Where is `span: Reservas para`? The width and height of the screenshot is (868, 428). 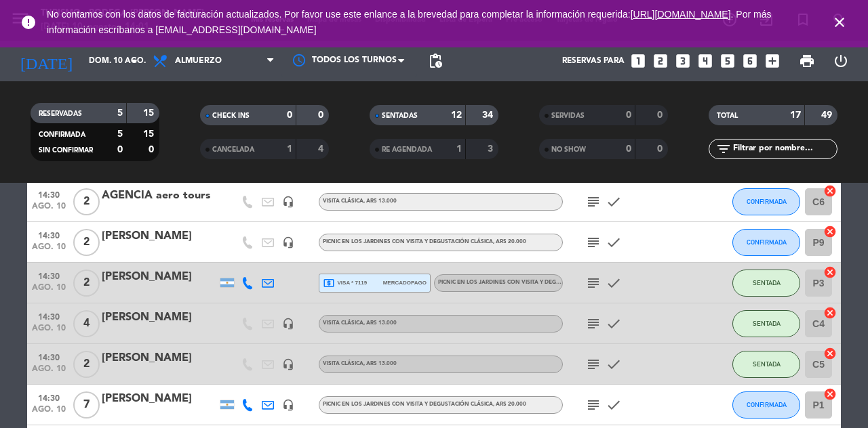 span: Reservas para is located at coordinates (593, 61).